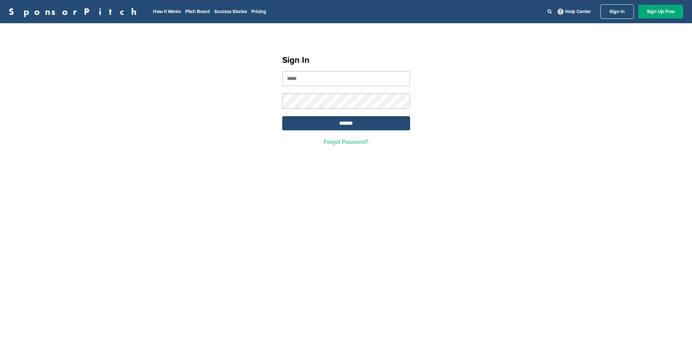 The height and width of the screenshot is (346, 692). Describe the element at coordinates (617, 12) in the screenshot. I see `a: Sign In` at that location.